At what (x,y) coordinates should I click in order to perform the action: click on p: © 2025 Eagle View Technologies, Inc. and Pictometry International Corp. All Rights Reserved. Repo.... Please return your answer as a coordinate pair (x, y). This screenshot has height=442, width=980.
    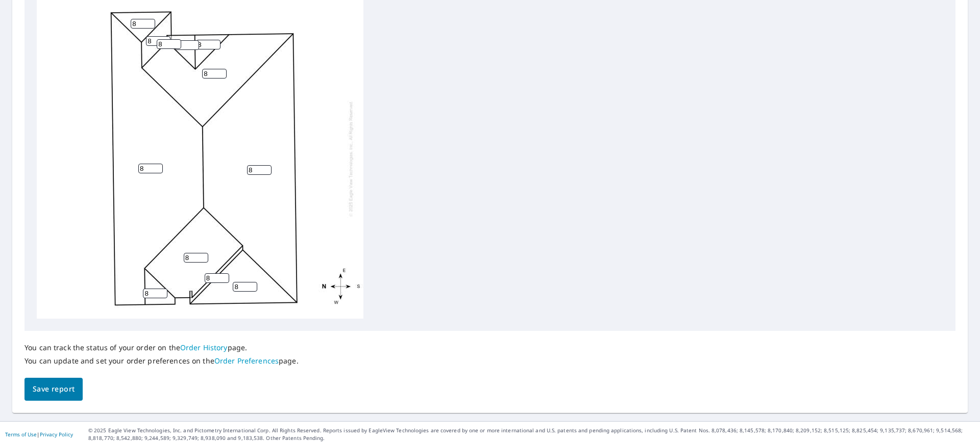
    Looking at the image, I should click on (532, 435).